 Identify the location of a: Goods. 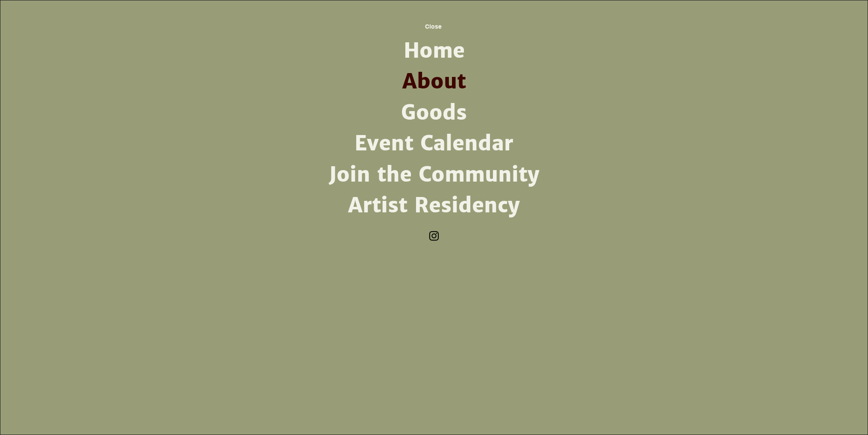
(434, 113).